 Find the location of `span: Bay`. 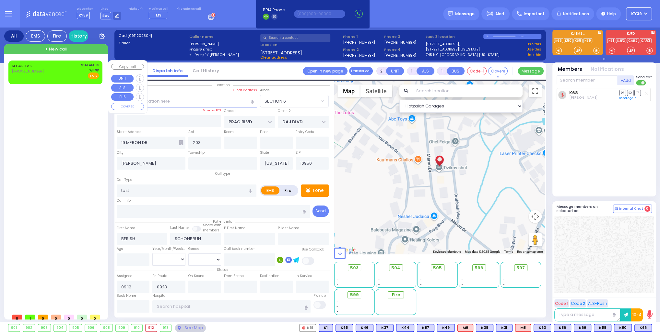

span: Bay is located at coordinates (94, 70).